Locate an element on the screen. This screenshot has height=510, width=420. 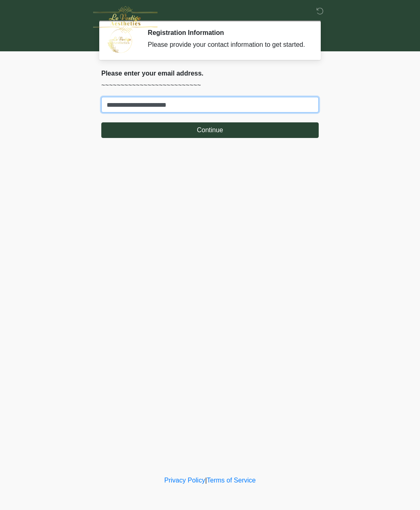
img: Agent Avatar is located at coordinates (120, 41).